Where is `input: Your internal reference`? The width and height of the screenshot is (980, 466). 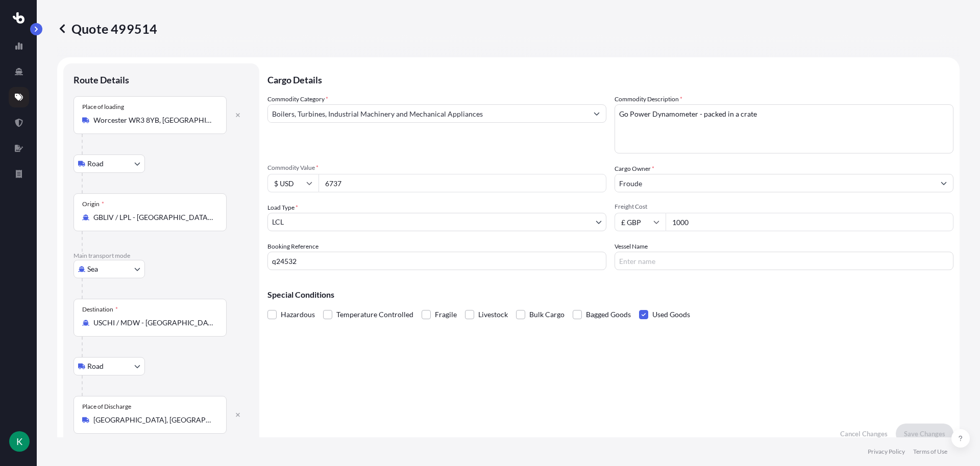 input: Your internal reference is located at coordinates (437, 261).